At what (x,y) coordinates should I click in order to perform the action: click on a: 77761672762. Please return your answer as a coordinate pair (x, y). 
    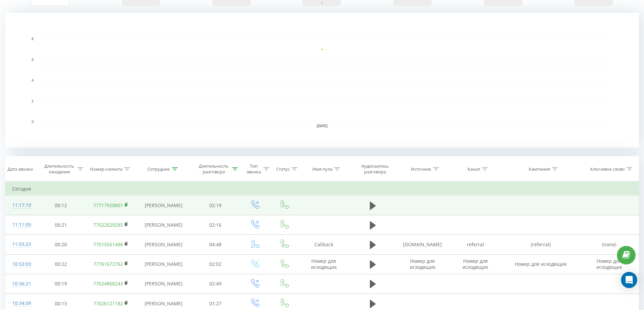
    Looking at the image, I should click on (109, 264).